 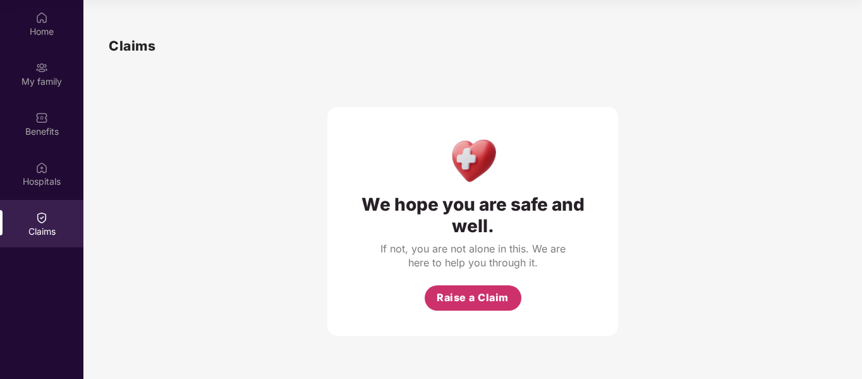 What do you see at coordinates (473, 255) in the screenshot?
I see `div: If not, you are not alone in this. We are here to help you through it.` at bounding box center [473, 255].